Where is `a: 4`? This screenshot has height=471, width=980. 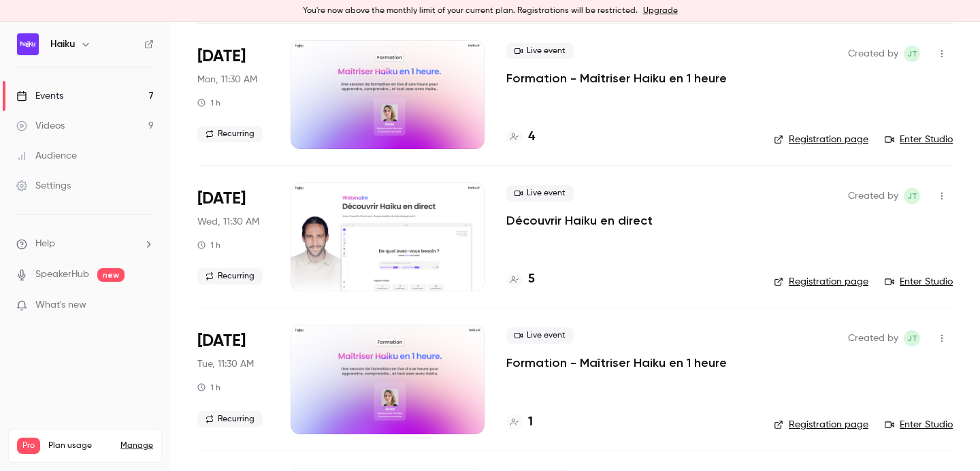
a: 4 is located at coordinates (521, 137).